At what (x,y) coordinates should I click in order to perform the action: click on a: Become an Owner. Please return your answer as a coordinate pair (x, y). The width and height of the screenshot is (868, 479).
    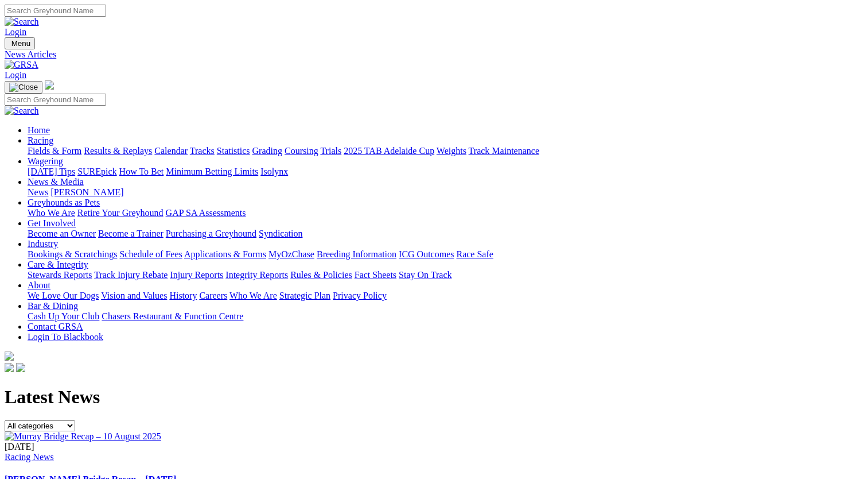
    Looking at the image, I should click on (61, 233).